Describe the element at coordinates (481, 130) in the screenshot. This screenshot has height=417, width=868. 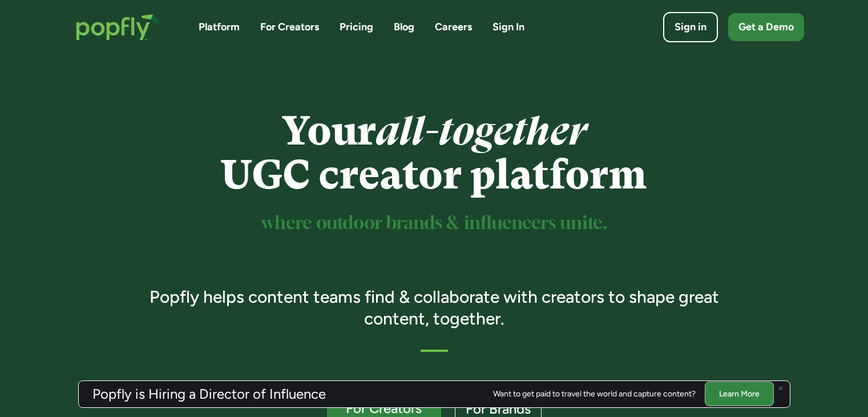
I see `em: all-together` at that location.